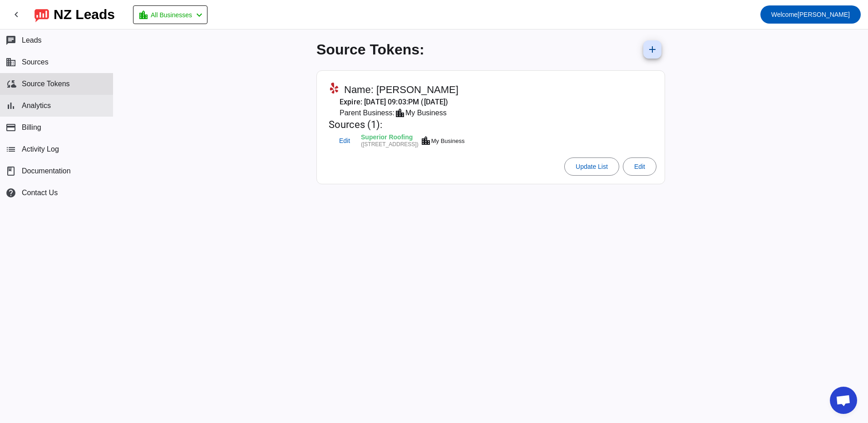  I want to click on span: Welcome, so click(785, 14).